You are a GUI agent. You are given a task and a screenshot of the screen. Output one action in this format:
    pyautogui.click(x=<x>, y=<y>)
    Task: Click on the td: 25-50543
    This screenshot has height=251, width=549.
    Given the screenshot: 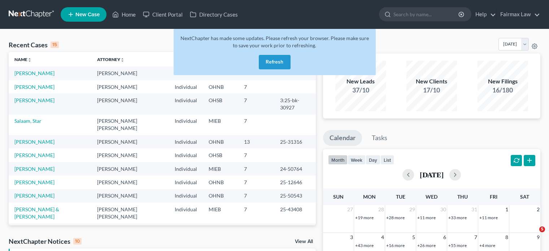 What is the action you would take?
    pyautogui.click(x=295, y=196)
    